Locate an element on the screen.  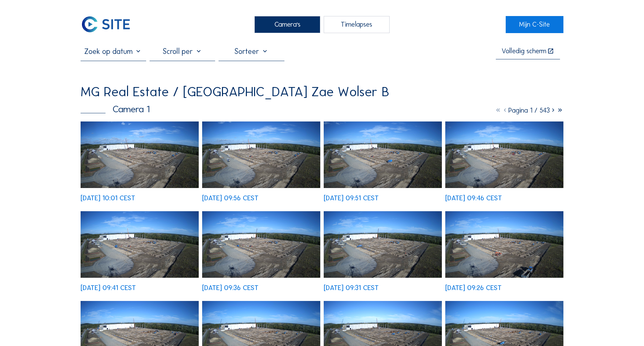
img: image_52867632 is located at coordinates (261, 155).